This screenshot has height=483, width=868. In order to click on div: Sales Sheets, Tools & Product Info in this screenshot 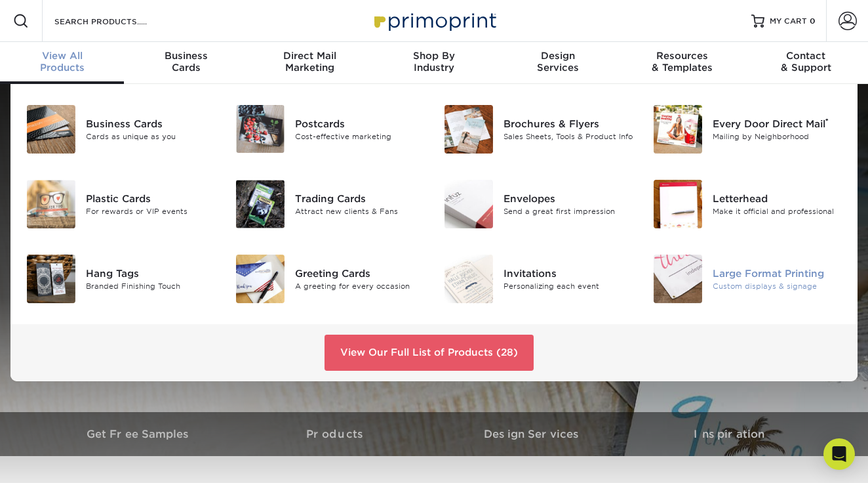, I will do `click(568, 136)`.